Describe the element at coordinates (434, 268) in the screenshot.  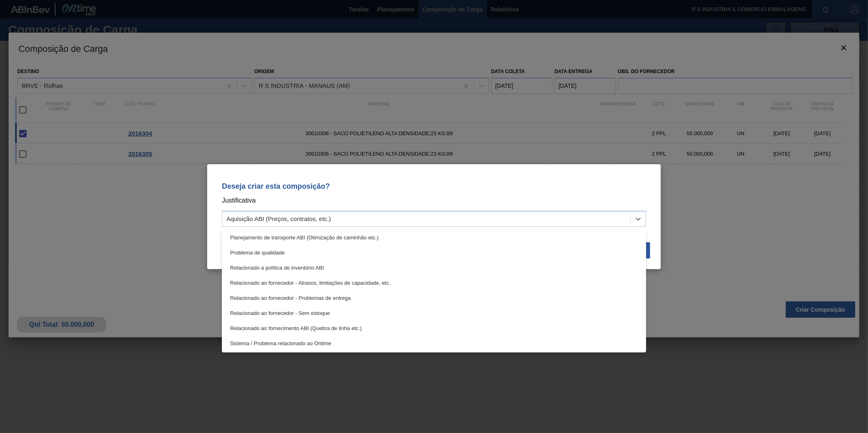
I see `div: Relacionado a política de inventório ABI` at that location.